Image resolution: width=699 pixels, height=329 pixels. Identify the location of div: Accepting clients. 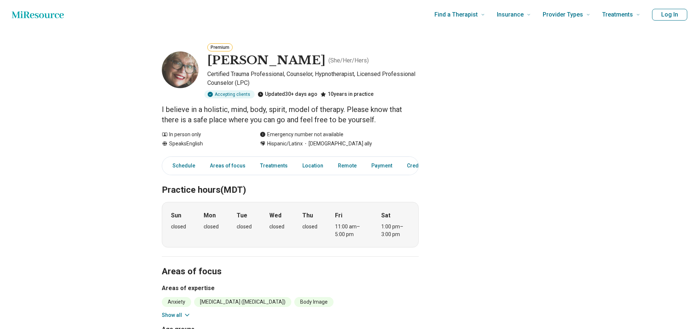
(229, 94).